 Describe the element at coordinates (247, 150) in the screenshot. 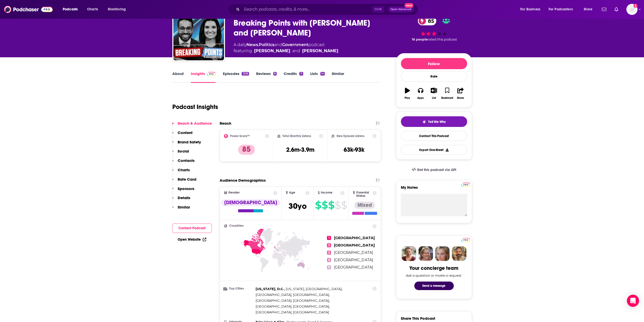

I see `p: 85` at that location.